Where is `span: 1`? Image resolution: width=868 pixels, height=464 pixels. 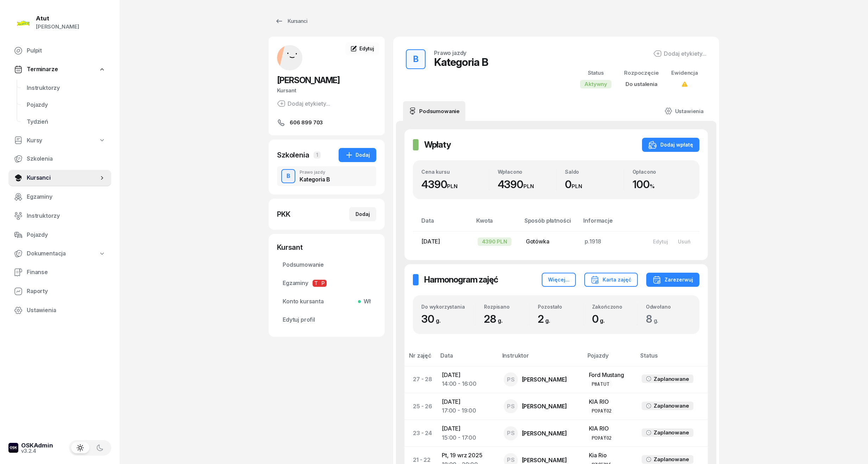 span: 1 is located at coordinates (317, 155).